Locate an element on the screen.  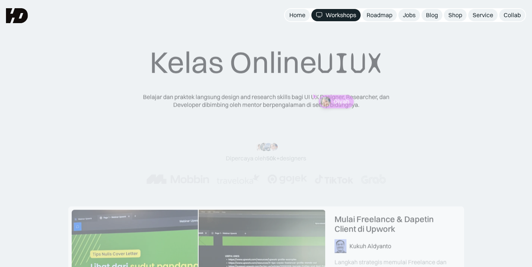
div: Collab is located at coordinates (512, 15).